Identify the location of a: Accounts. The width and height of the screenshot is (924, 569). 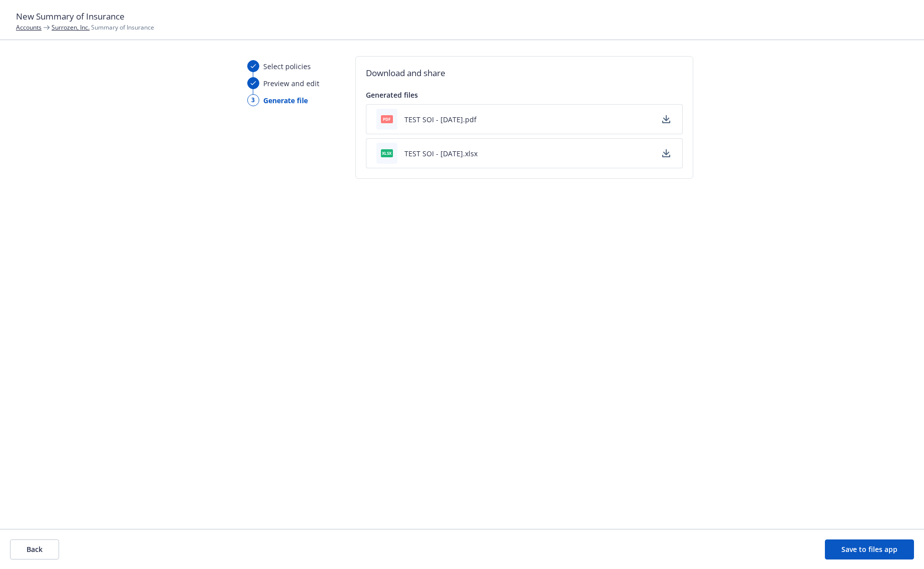
(29, 27).